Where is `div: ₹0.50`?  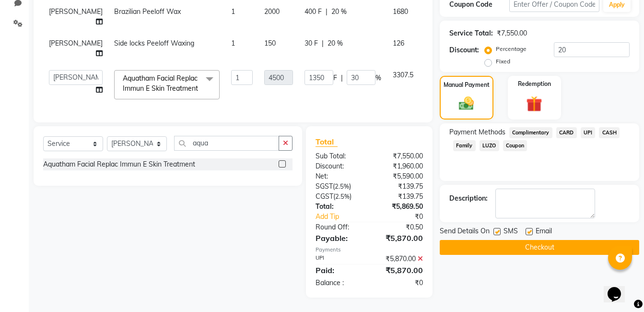
div: ₹0.50 is located at coordinates (400, 227).